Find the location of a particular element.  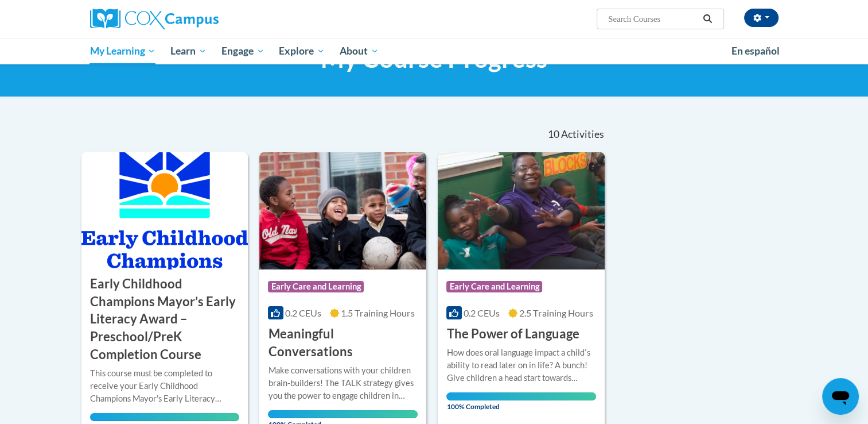

a: My Learning is located at coordinates (122, 51).